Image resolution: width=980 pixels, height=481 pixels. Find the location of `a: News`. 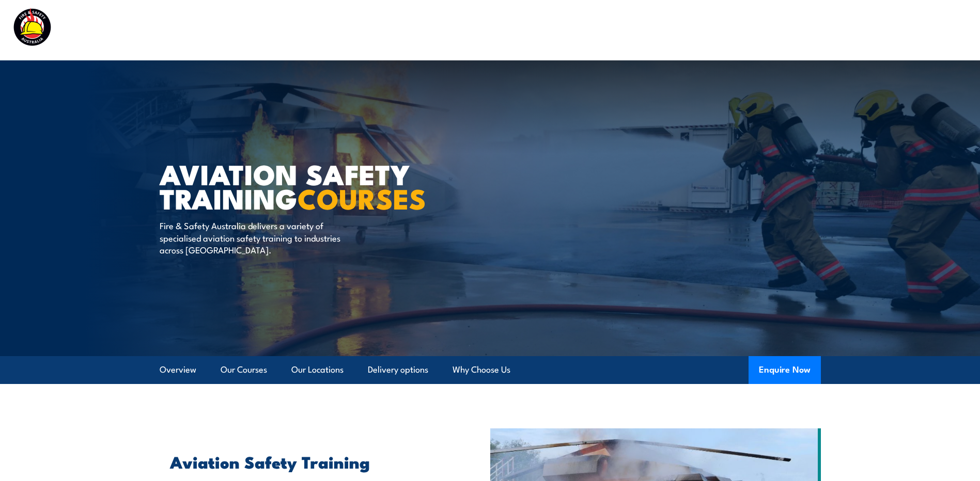

a: News is located at coordinates (784, 29).